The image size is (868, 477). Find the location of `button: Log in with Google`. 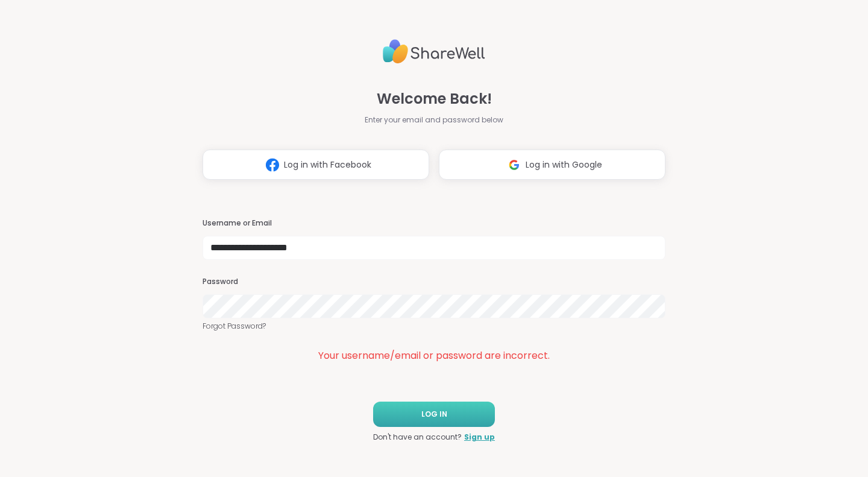

button: Log in with Google is located at coordinates (552, 165).